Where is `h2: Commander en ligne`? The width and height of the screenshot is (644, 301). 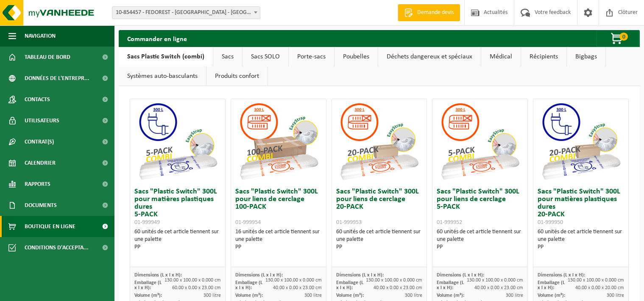
h2: Commander en ligne is located at coordinates (156, 38).